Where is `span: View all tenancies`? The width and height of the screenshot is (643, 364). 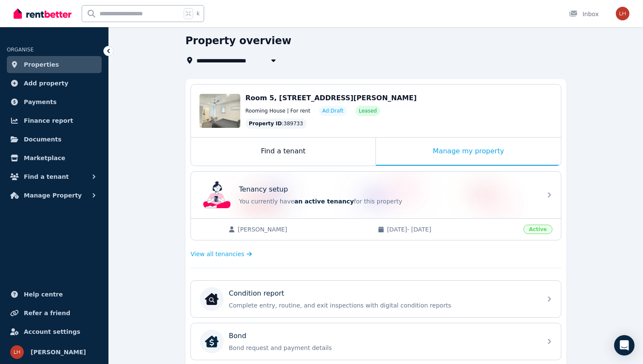 span: View all tenancies is located at coordinates (218, 254).